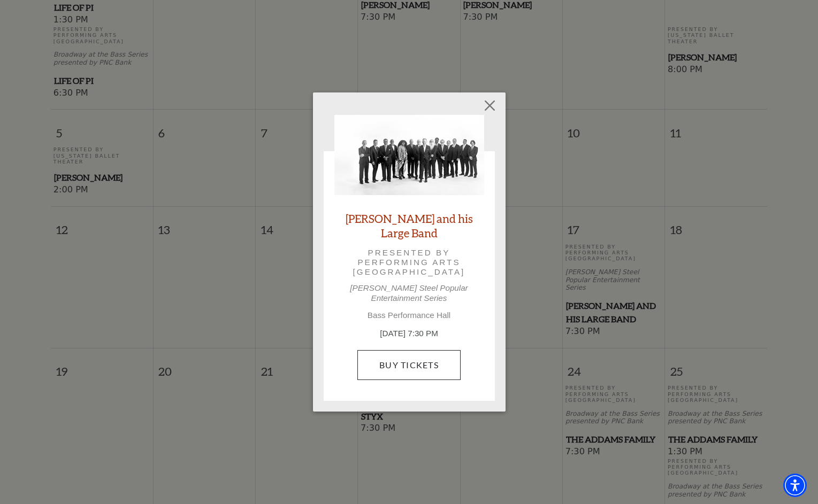 The image size is (818, 504). What do you see at coordinates (490, 105) in the screenshot?
I see `button: Close` at bounding box center [490, 105].